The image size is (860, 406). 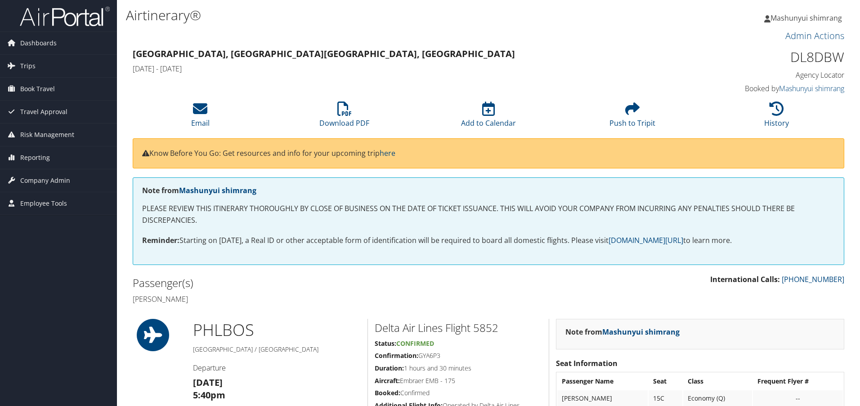 What do you see at coordinates (387, 393) in the screenshot?
I see `strong: Booked:` at bounding box center [387, 393].